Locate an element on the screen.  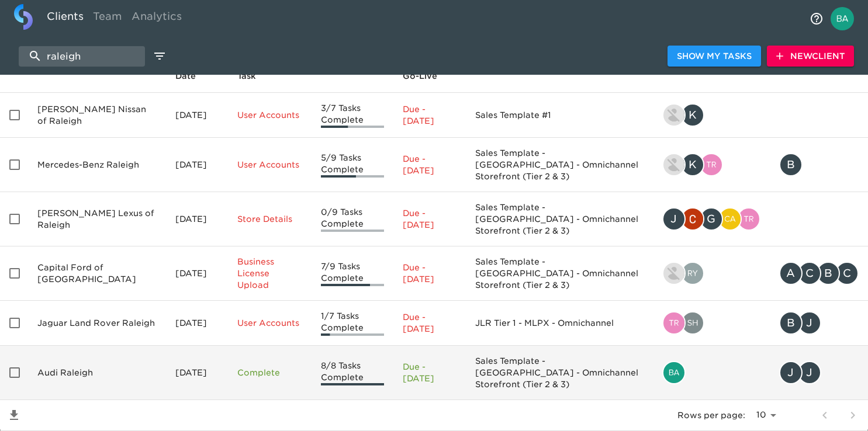
div: jeff.vandyke@roadster.com, ryan.dale@roadster.com is located at coordinates (712, 273).